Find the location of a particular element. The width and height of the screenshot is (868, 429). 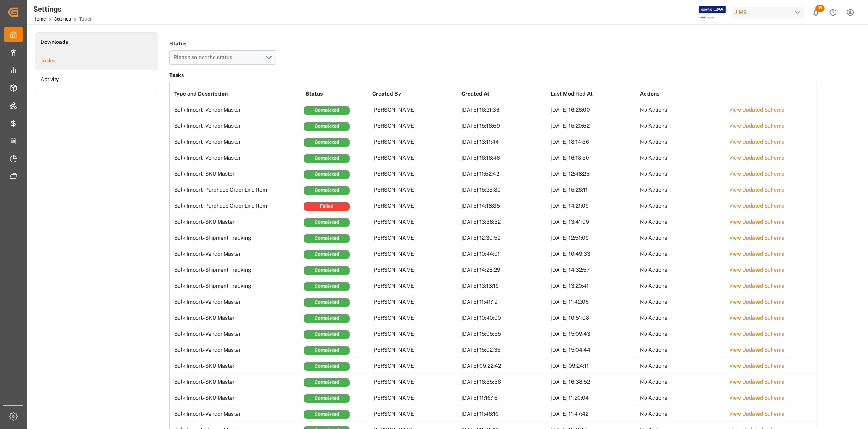

th: Last Modified At is located at coordinates (593, 94).